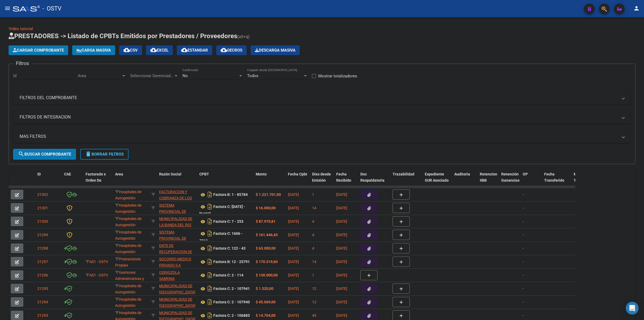 The width and height of the screenshot is (644, 320). What do you see at coordinates (195, 50) in the screenshot?
I see `button: Estandar` at bounding box center [195, 50].